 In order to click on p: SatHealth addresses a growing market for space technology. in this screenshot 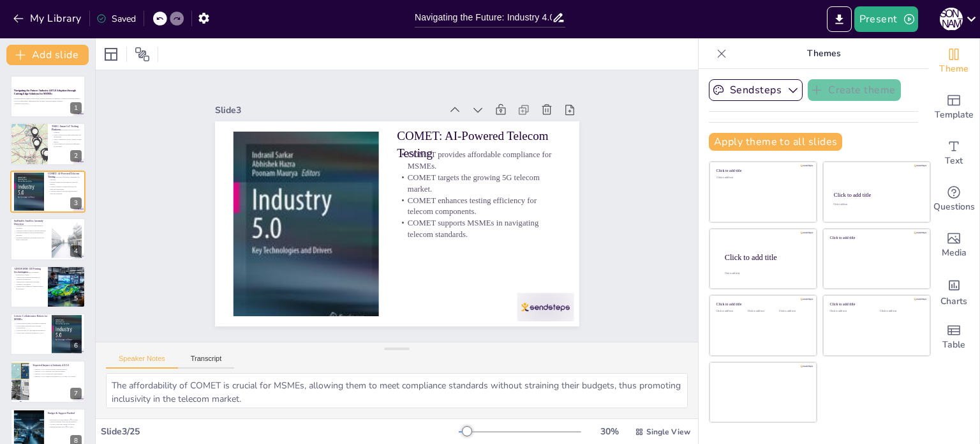, I will do `click(30, 238)`.